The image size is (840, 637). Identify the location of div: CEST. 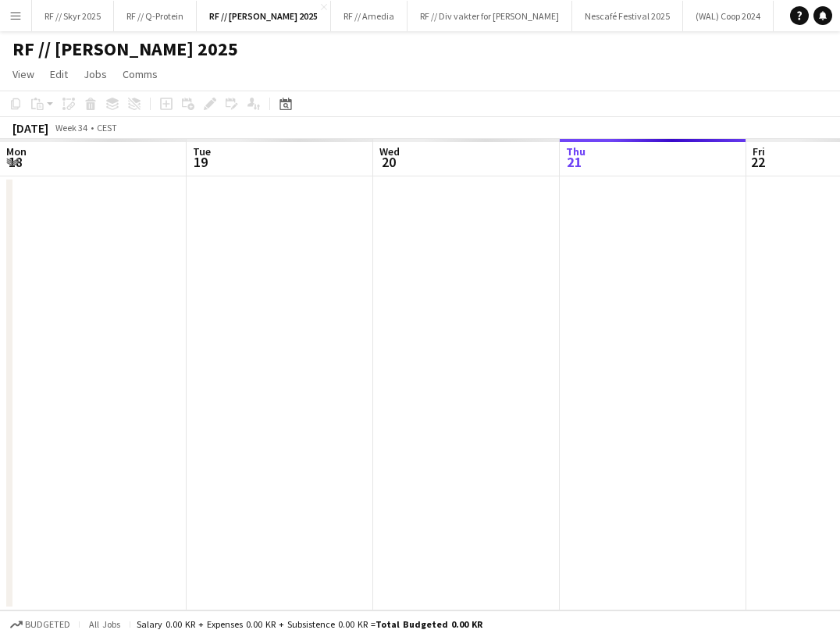
(107, 127).